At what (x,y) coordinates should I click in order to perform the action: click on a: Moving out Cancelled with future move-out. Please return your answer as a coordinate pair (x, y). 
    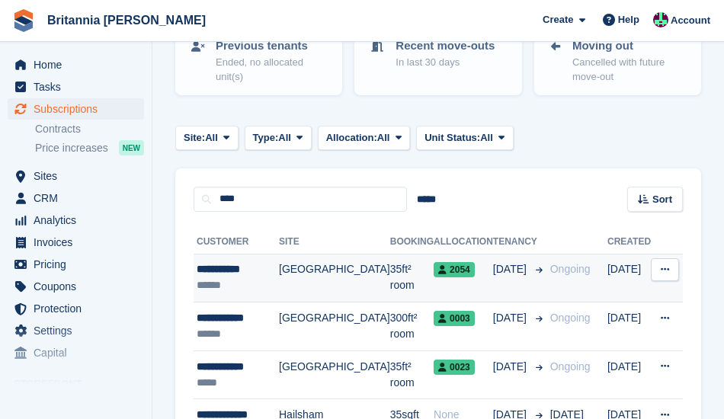
    Looking at the image, I should click on (617, 61).